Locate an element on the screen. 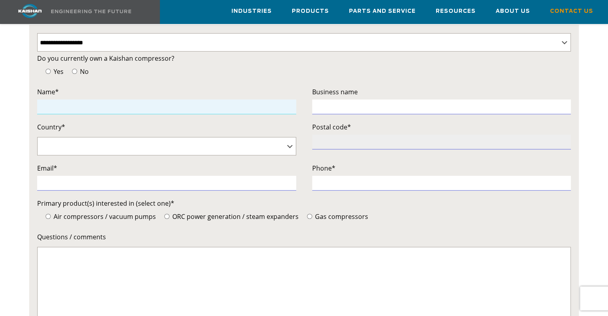 The width and height of the screenshot is (608, 316). label: Primary product(s) interested in (select one)* is located at coordinates (304, 203).